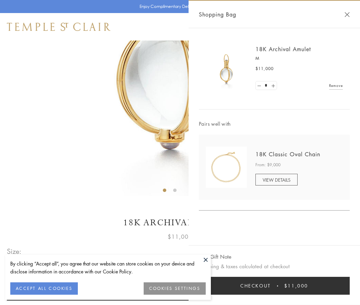 Image resolution: width=360 pixels, height=305 pixels. What do you see at coordinates (299, 58) in the screenshot?
I see `p: M` at bounding box center [299, 58].